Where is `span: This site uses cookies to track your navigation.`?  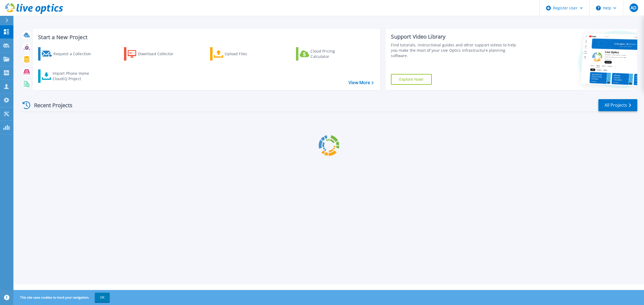
span: This site uses cookies to track your navigation. is located at coordinates (62, 297).